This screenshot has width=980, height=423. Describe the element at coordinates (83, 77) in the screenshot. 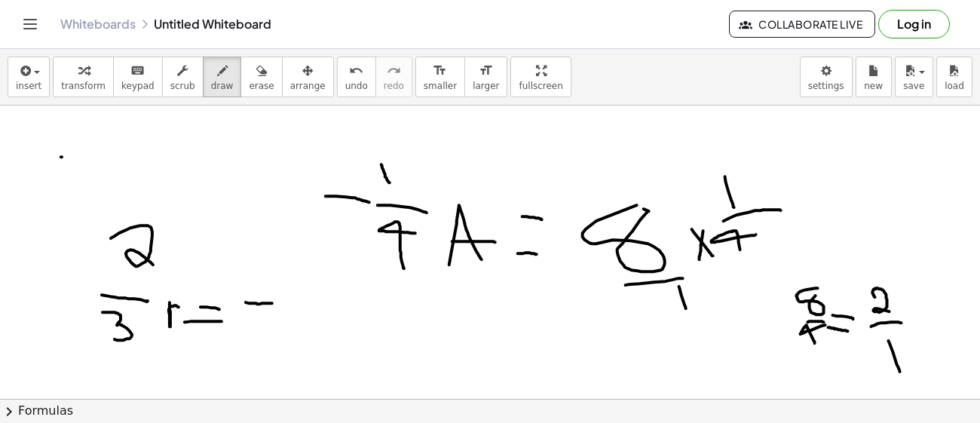

I see `button: transform` at that location.